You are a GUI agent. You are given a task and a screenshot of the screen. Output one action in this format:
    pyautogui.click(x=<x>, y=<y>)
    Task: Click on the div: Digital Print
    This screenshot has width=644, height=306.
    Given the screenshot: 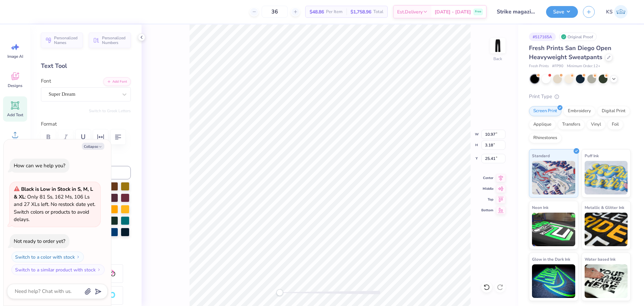 What is the action you would take?
    pyautogui.click(x=613, y=111)
    